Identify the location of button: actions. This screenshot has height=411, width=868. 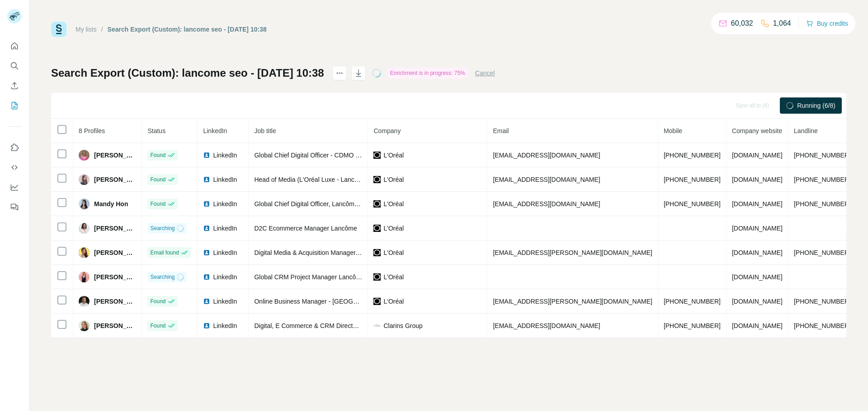
(340, 73).